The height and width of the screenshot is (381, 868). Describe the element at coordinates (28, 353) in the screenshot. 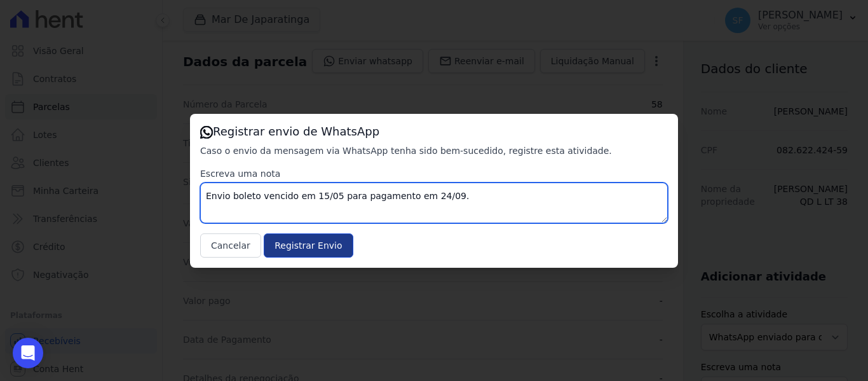

I see `div: Open Intercom Messenger` at that location.